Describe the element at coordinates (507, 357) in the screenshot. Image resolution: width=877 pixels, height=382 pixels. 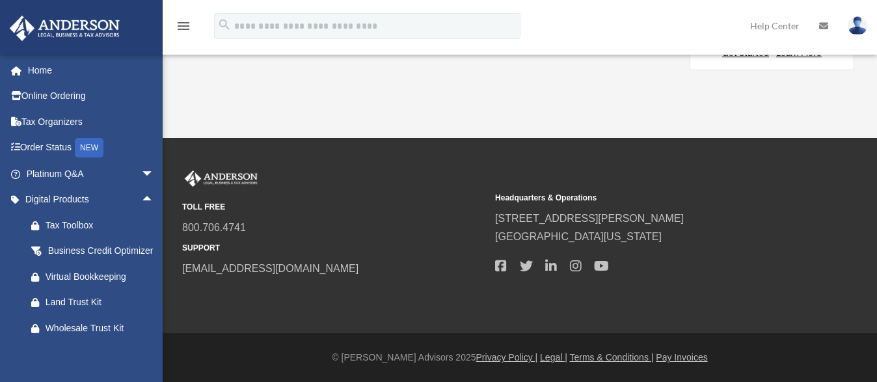
I see `a: Privacy Policy |` at that location.